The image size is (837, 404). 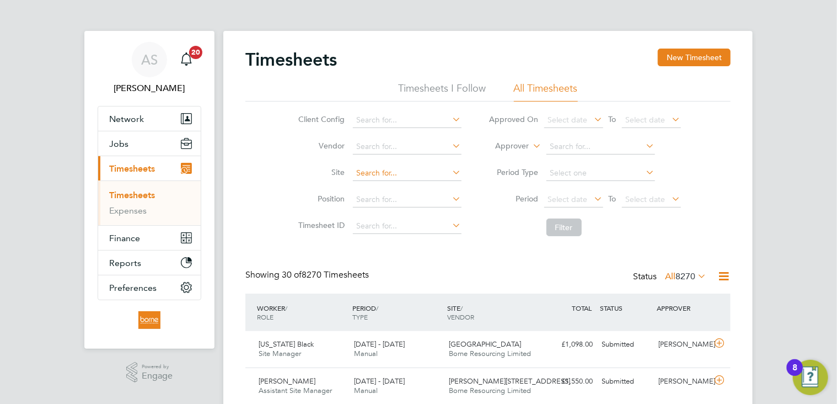 I want to click on a: Powered byEngage, so click(x=149, y=372).